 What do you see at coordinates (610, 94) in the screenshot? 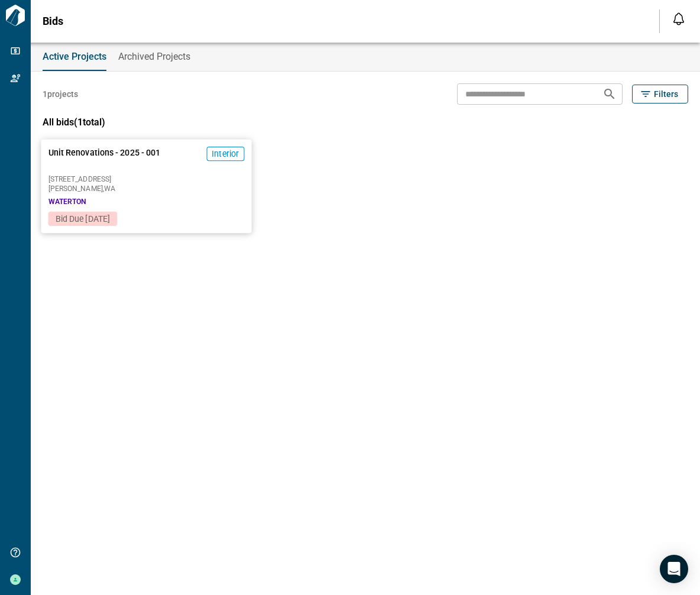
I see `button: Search projects` at bounding box center [610, 94].